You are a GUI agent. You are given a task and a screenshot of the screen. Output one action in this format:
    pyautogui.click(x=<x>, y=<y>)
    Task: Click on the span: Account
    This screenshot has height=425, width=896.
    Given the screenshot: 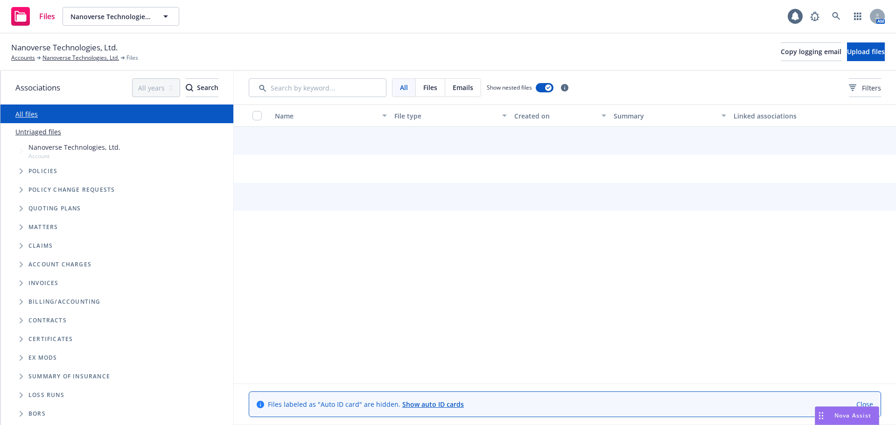 What is the action you would take?
    pyautogui.click(x=74, y=156)
    